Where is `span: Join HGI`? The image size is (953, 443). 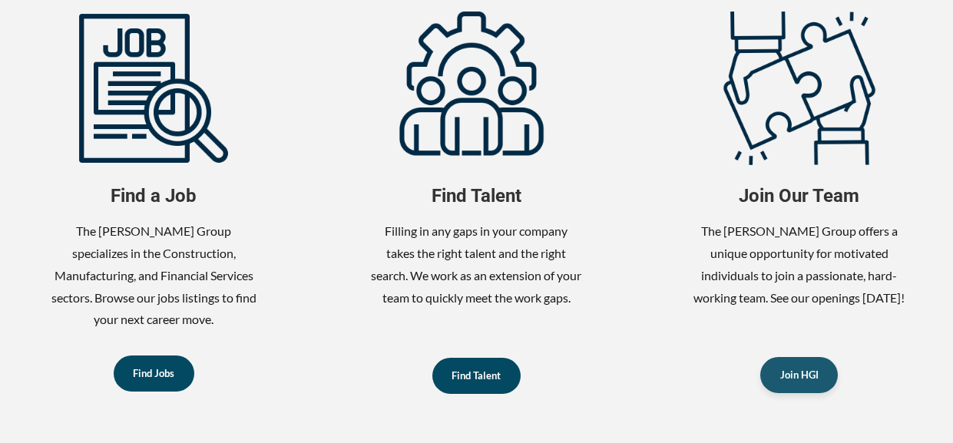
span: Join HGI is located at coordinates (799, 375).